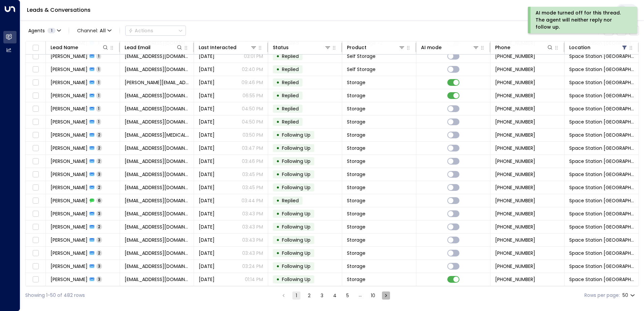 Image resolution: width=644 pixels, height=311 pixels. I want to click on span: beckyackroyd92@gmail.com, so click(157, 69).